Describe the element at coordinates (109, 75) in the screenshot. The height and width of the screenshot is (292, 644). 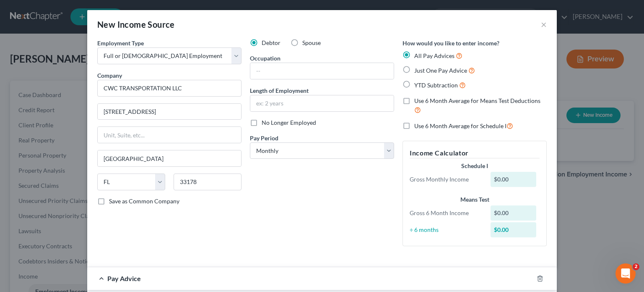
I see `span: Company` at that location.